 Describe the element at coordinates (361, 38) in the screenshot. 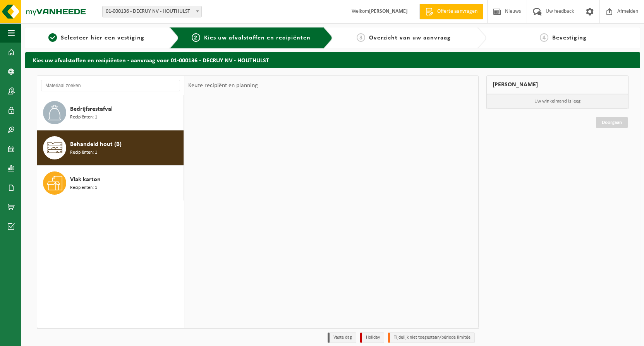

I see `span: 3` at that location.